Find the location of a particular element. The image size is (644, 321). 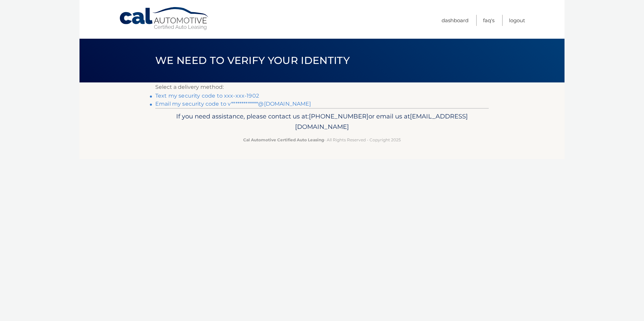

a: FAQ's is located at coordinates (488, 20).